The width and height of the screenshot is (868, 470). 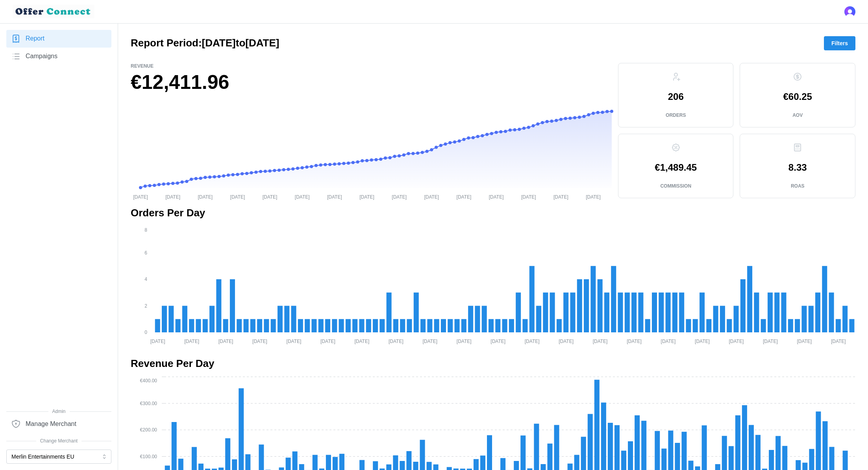 I want to click on p: €1,489.45, so click(x=675, y=168).